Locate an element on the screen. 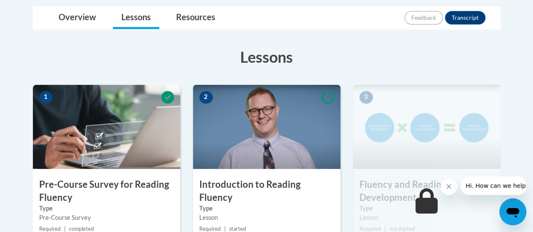  h3: Pre-Course Survey for Reading Fluency is located at coordinates (107, 191).